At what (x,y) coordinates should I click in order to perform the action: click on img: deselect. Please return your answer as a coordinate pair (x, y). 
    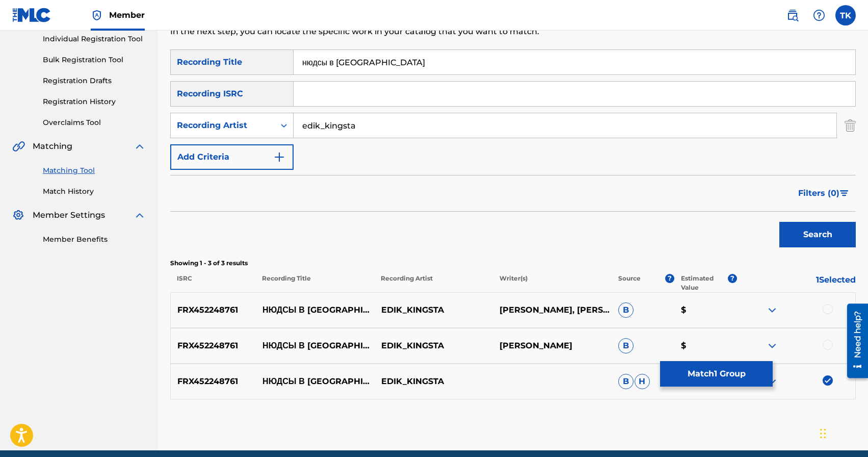
    Looking at the image, I should click on (828, 380).